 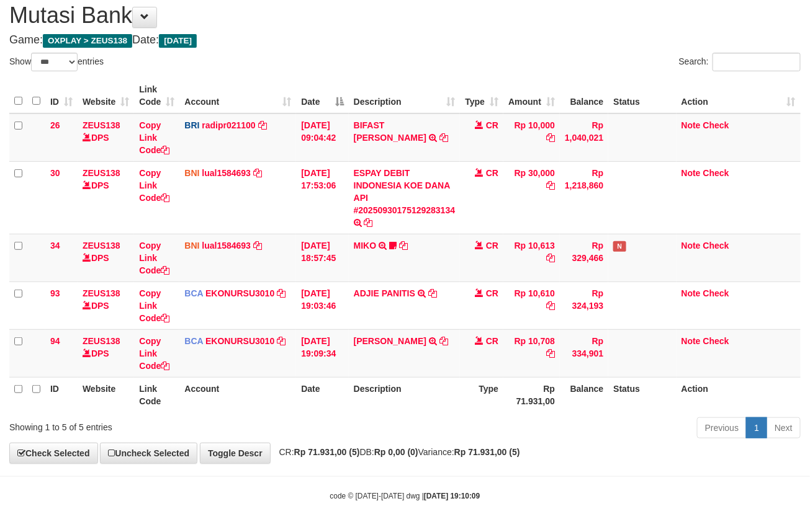 What do you see at coordinates (756, 428) in the screenshot?
I see `a: 1` at bounding box center [756, 428].